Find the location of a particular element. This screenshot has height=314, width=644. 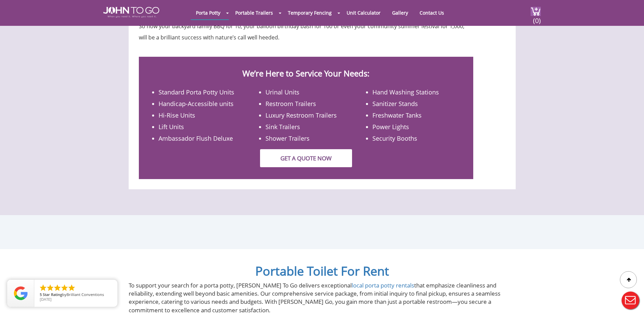

span: (0) is located at coordinates (537, 18).